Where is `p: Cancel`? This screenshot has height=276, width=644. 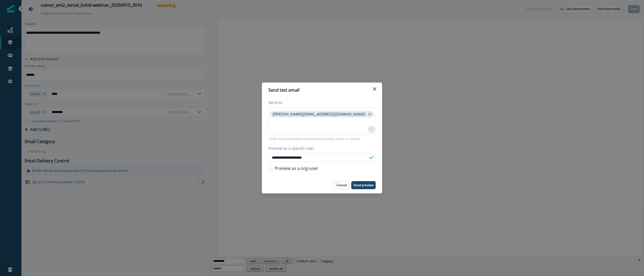 p: Cancel is located at coordinates (342, 185).